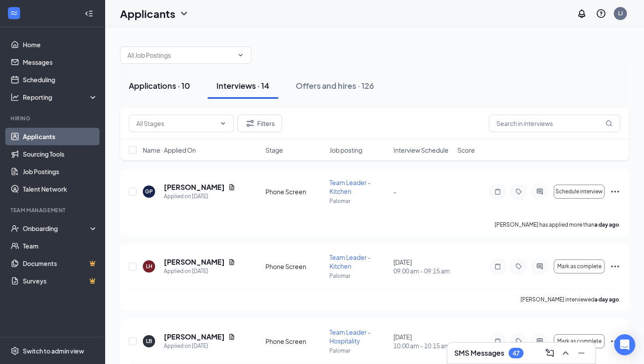 This screenshot has width=644, height=364. I want to click on a: Sourcing Tools, so click(60, 154).